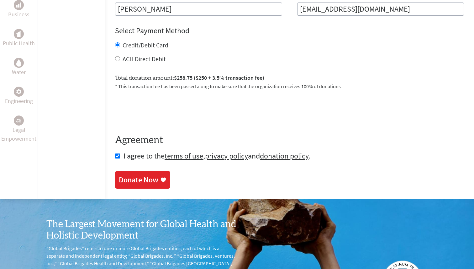  I want to click on p: * This transaction fee has been passed along to make sure that the organization receives 100% of ..., so click(289, 86).